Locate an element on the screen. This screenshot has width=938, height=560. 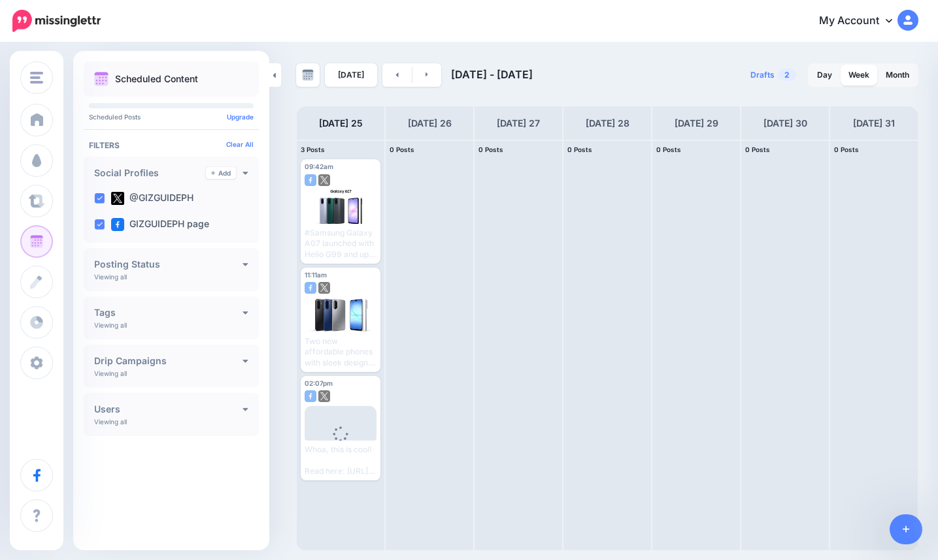
p: Scheduled Posts is located at coordinates (171, 117).